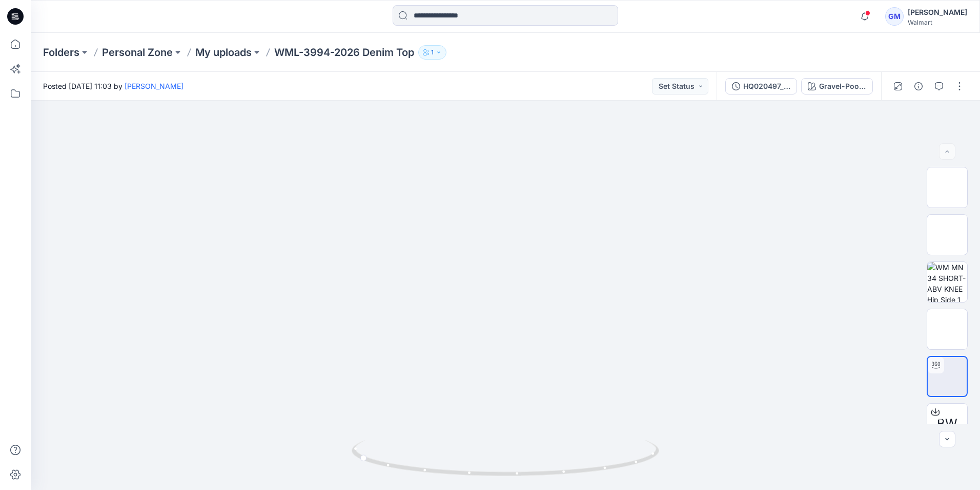 This screenshot has height=490, width=980. Describe the element at coordinates (919, 86) in the screenshot. I see `button: Details` at that location.